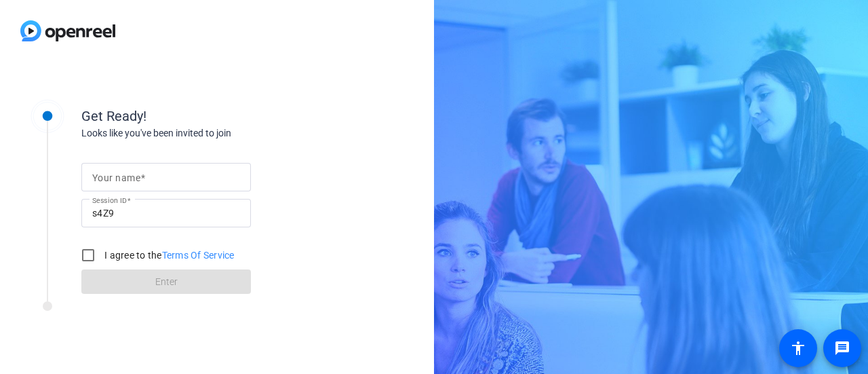  I want to click on mat-label: Session ID, so click(109, 200).